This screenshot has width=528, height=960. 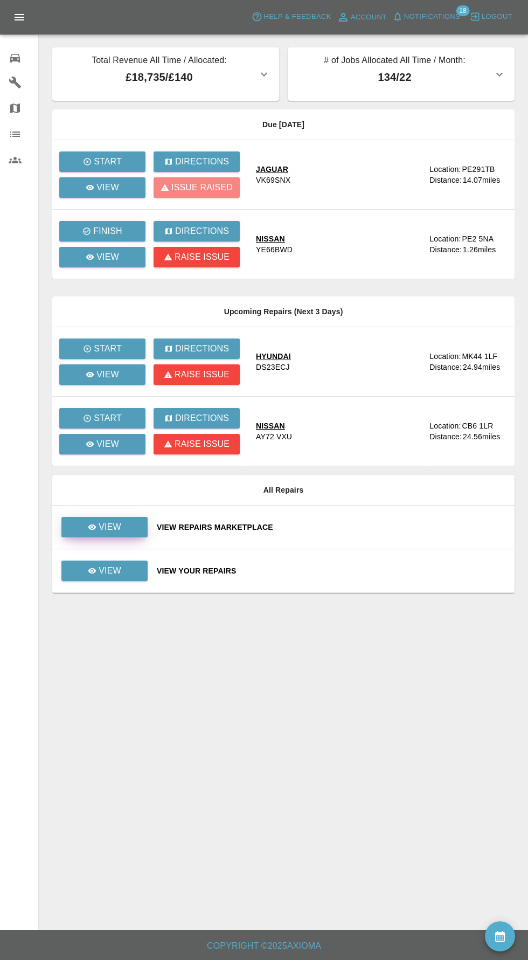 I want to click on button: Finish, so click(x=102, y=231).